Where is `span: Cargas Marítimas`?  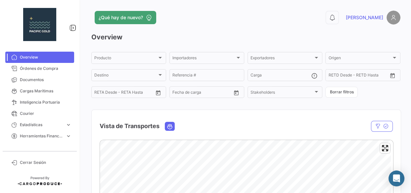 span: Cargas Marítimas is located at coordinates (46, 91).